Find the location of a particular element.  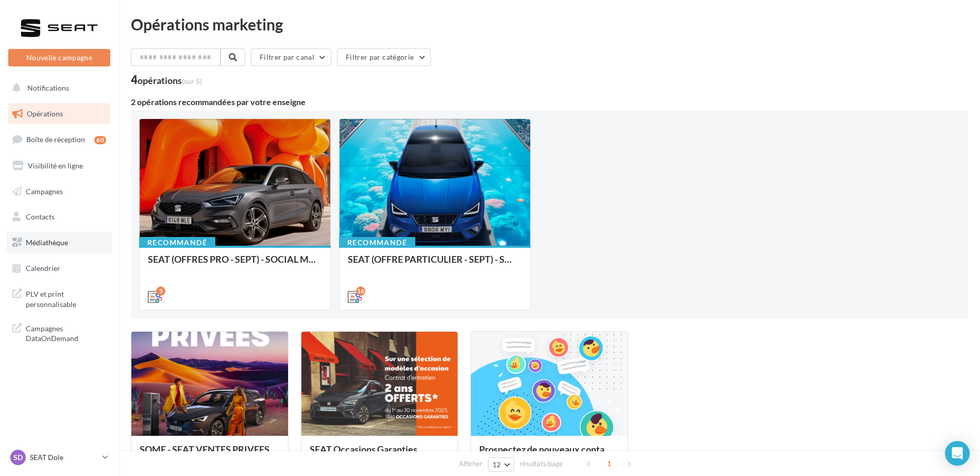

a: PLV et print personnalisable is located at coordinates (59, 298).